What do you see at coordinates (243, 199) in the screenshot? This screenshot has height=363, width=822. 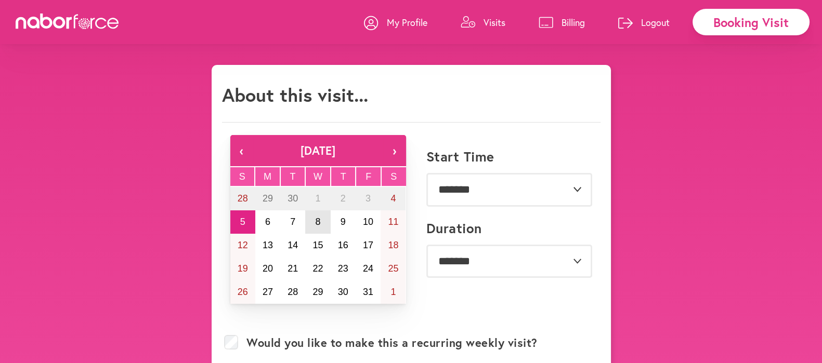 I see `button: September 28, 2025` at bounding box center [243, 199].